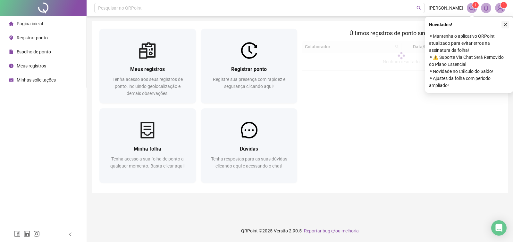  Describe the element at coordinates (17, 234) in the screenshot. I see `span: facebook` at that location.